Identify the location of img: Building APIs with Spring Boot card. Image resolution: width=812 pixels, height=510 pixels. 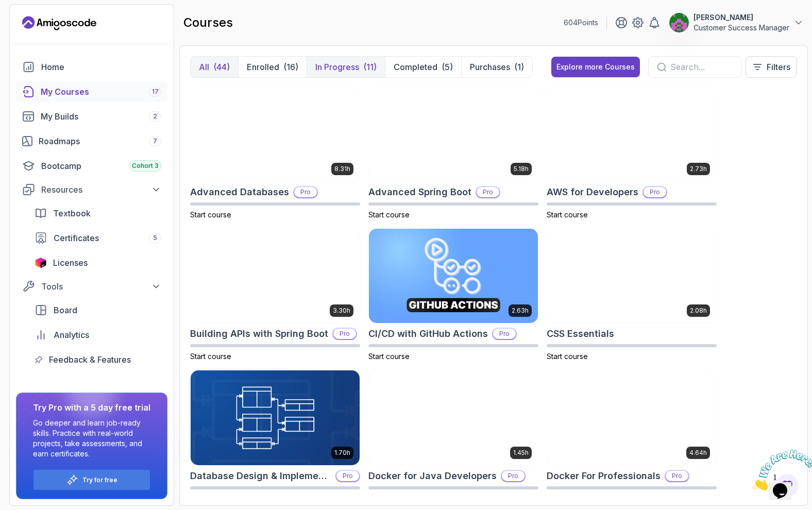
(275, 276).